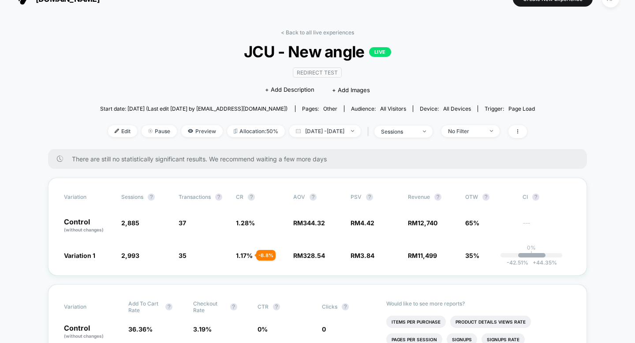  I want to click on span: Preview, so click(202, 131).